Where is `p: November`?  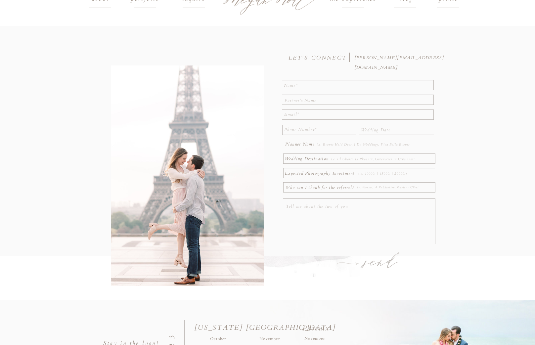
p: November is located at coordinates (270, 340).